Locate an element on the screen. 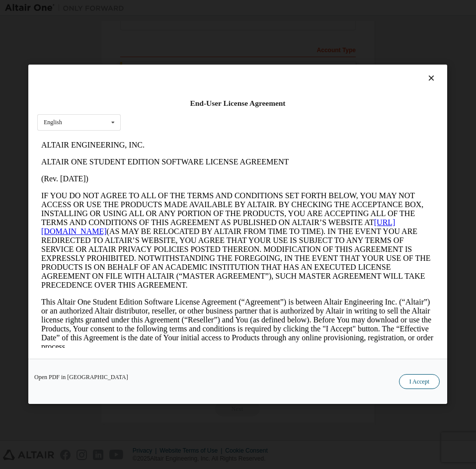 This screenshot has height=469, width=476. p: ALTAIR ENGINEERING, INC. is located at coordinates (200, 8).